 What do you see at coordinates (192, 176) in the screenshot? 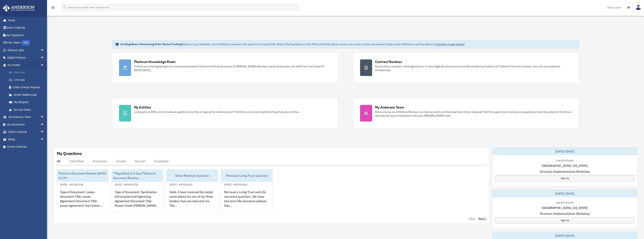
I see `div: Other Platinum Question` at bounding box center [192, 176].